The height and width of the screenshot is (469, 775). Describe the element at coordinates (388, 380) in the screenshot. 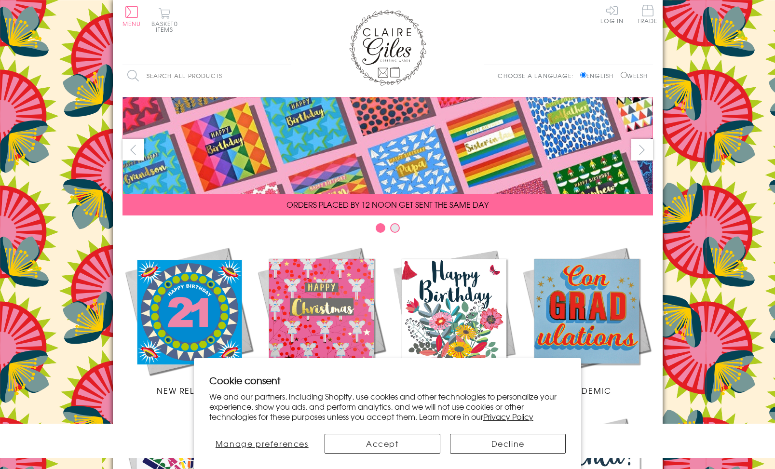

I see `h2: Cookie consent` at that location.